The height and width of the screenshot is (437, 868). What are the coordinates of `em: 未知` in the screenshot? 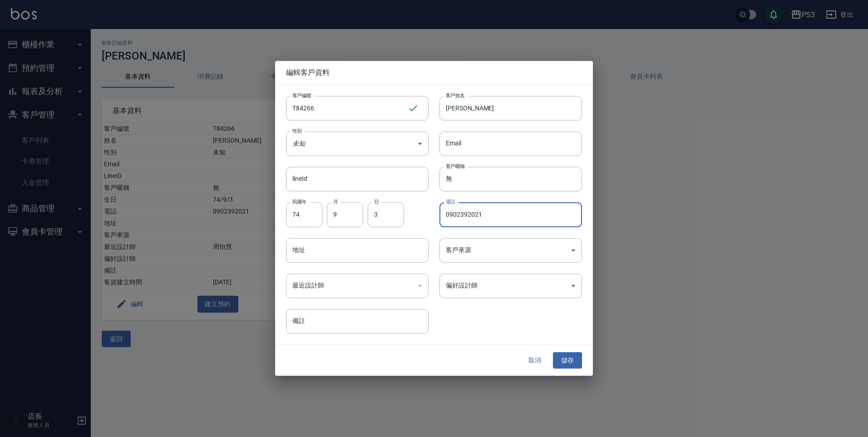 It's located at (299, 144).